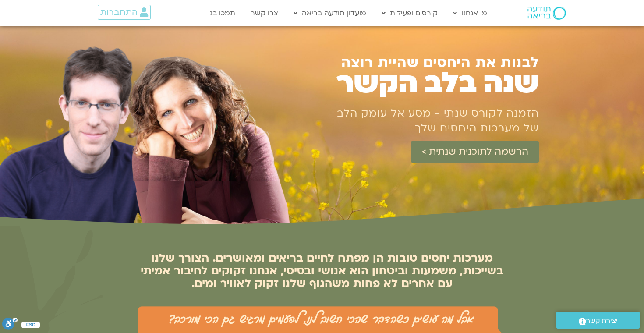 The image size is (644, 333). Describe the element at coordinates (330, 13) in the screenshot. I see `a: מועדון תודעה בריאה` at that location.